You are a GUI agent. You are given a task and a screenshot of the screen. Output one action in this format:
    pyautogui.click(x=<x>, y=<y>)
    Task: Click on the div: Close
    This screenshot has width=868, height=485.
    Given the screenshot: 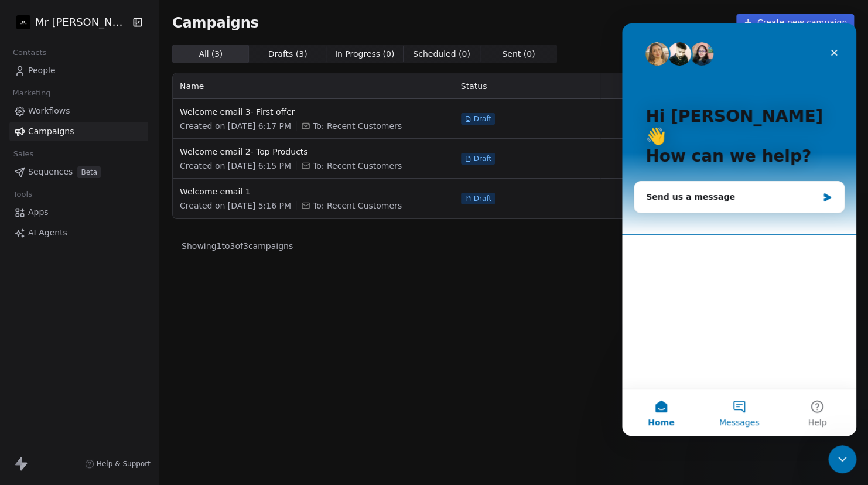 What is the action you would take?
    pyautogui.click(x=212, y=29)
    